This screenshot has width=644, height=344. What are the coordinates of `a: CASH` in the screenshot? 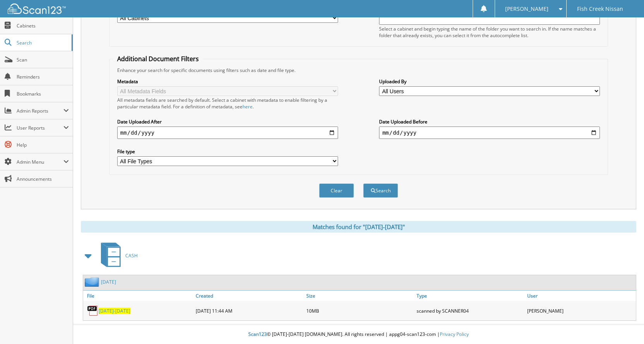 It's located at (117, 255).